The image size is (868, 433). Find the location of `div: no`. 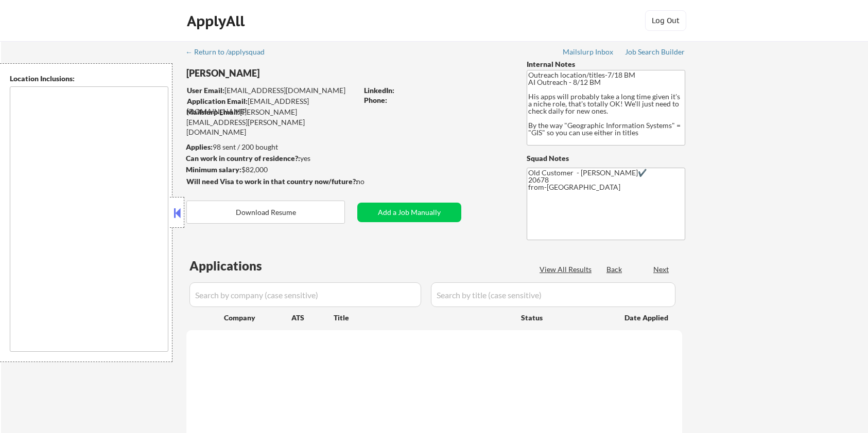

div: no is located at coordinates (371, 182).